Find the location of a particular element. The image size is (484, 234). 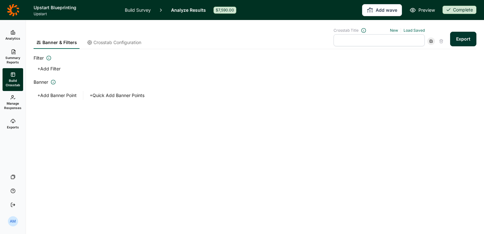

span: Banner & Filters is located at coordinates (60, 42).